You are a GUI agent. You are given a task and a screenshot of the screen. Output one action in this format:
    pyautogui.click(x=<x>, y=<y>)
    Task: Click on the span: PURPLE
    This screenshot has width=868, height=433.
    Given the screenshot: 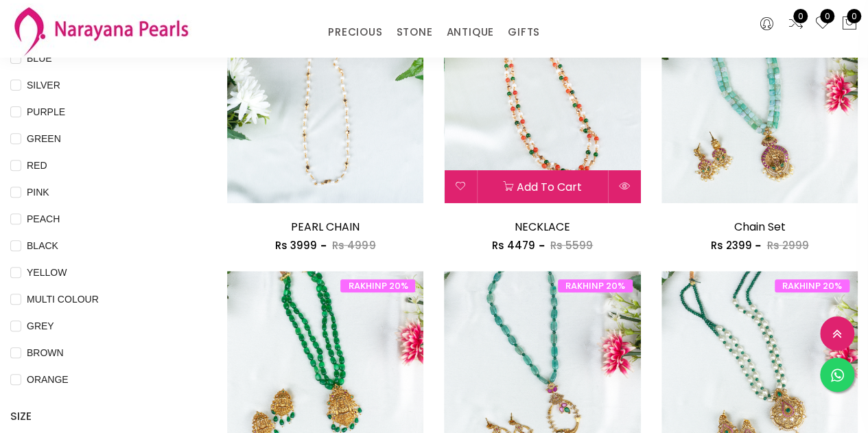 What is the action you would take?
    pyautogui.click(x=46, y=112)
    